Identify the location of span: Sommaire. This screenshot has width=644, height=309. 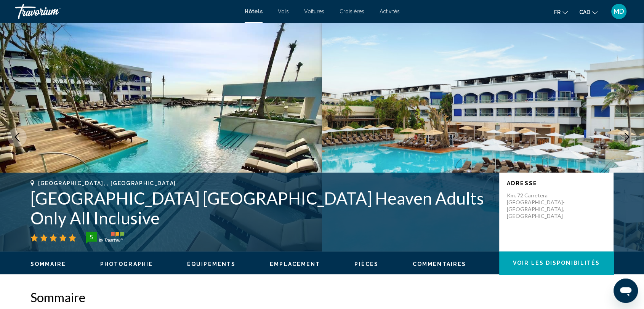
(48, 264).